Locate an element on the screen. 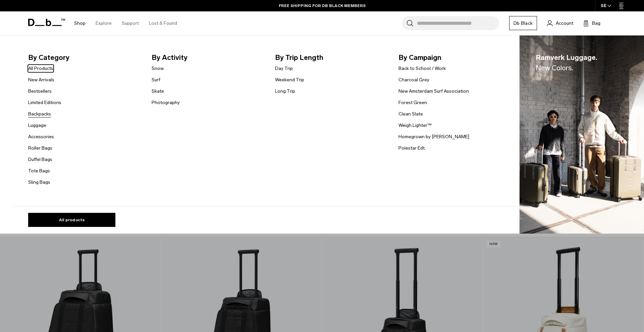 The height and width of the screenshot is (332, 644). a: Accessories is located at coordinates (41, 137).